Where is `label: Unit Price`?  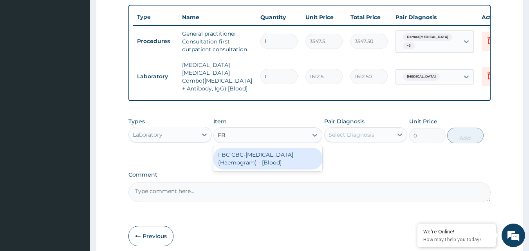
label: Unit Price is located at coordinates (423, 121).